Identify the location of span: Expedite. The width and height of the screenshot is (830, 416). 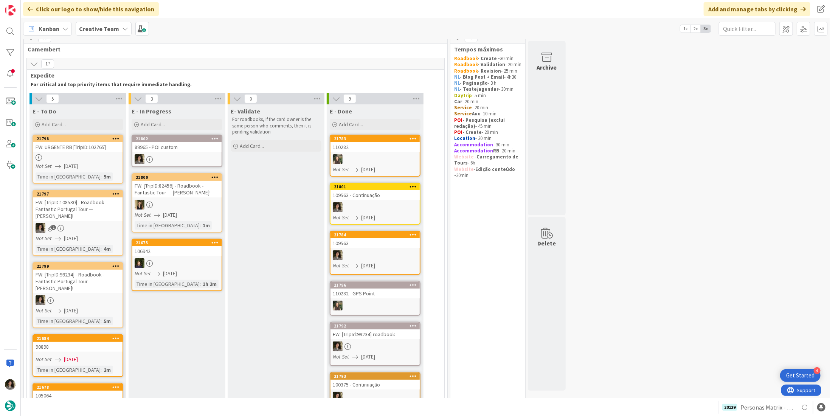
(233, 75).